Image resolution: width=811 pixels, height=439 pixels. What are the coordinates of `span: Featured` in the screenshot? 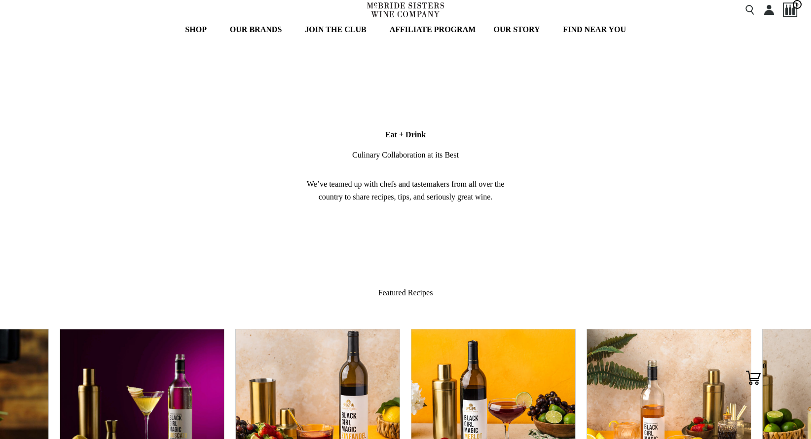 It's located at (392, 292).